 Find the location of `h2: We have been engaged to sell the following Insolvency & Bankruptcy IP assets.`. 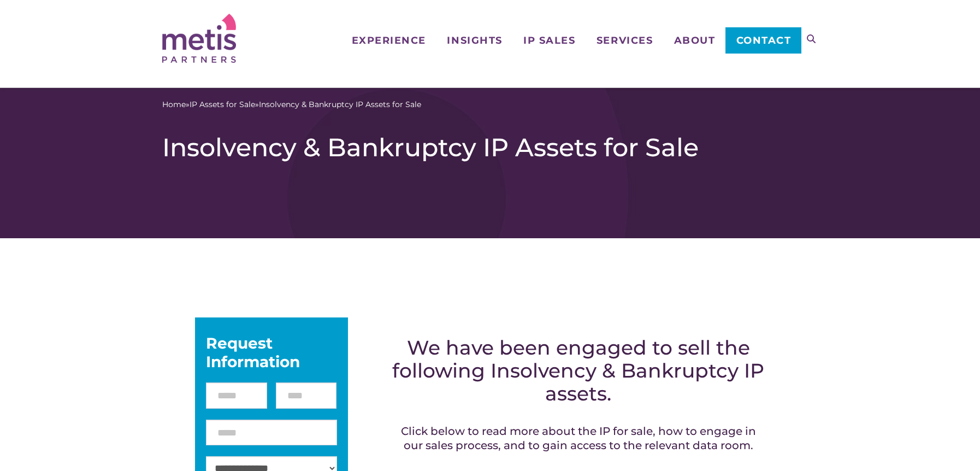

h2: We have been engaged to sell the following Insolvency & Bankruptcy IP assets. is located at coordinates (578, 370).